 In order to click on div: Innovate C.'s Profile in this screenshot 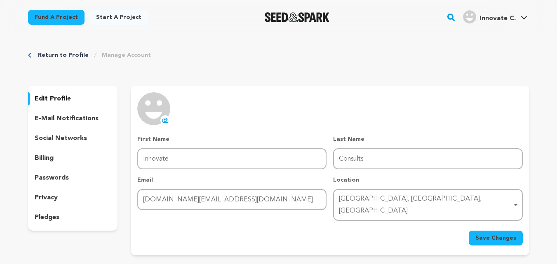, I will do `click(490, 17)`.